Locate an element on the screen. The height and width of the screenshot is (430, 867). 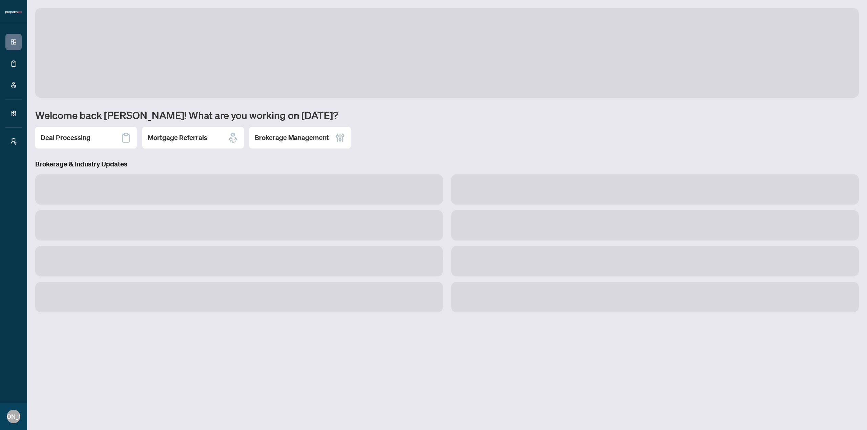
h3: Brokerage & Industry Updates is located at coordinates (447, 164).